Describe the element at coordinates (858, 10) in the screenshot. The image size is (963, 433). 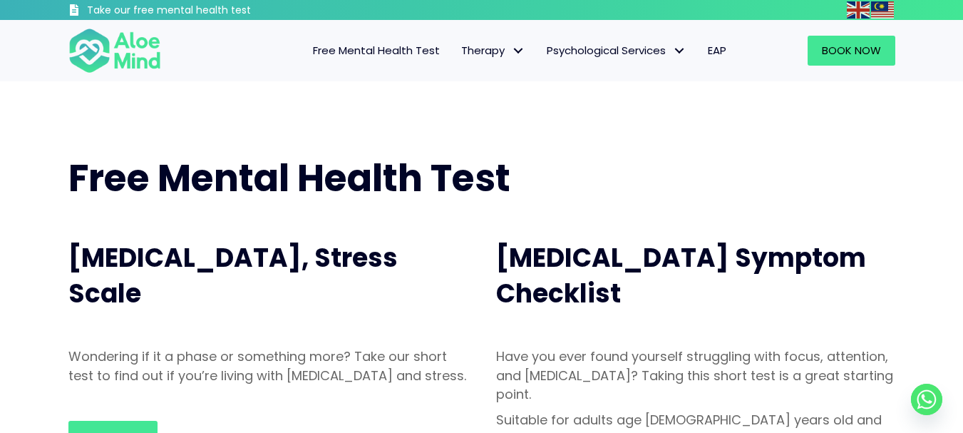
I see `img: en` at that location.